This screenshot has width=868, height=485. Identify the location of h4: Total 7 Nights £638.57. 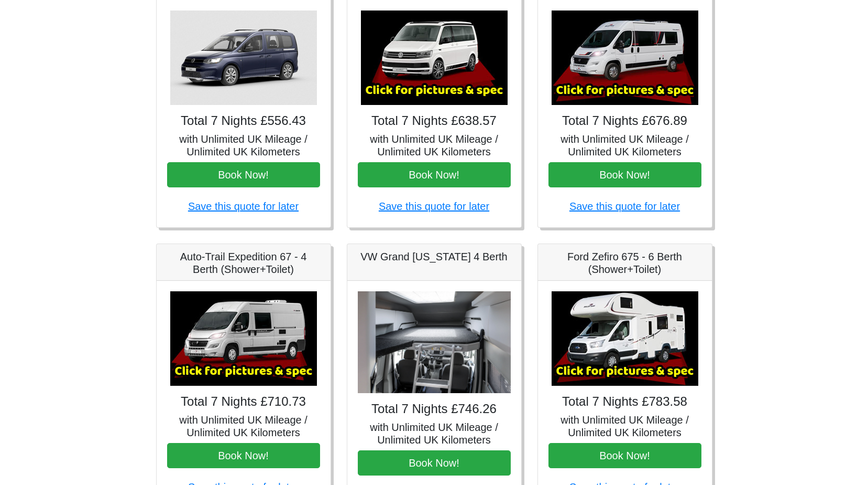
(435, 120).